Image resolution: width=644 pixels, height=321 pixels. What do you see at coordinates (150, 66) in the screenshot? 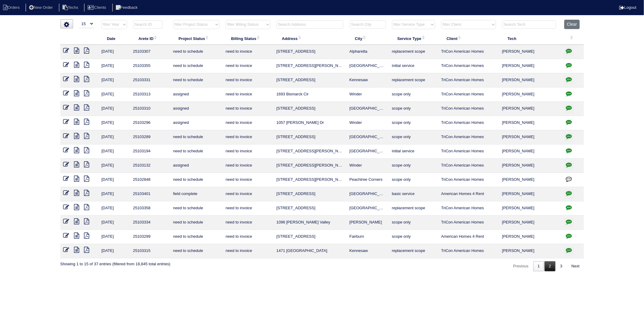
I see `td: 25103355` at bounding box center [150, 66].